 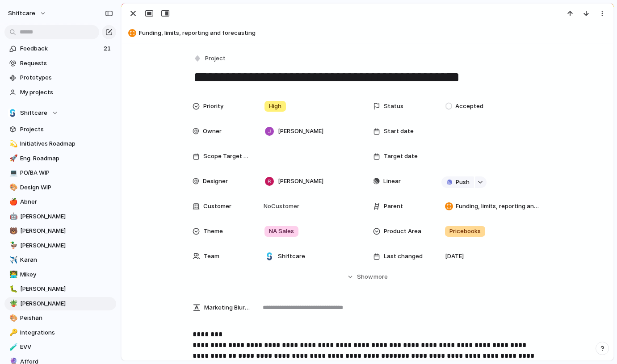 What do you see at coordinates (66, 318) in the screenshot?
I see `span: Peishan` at bounding box center [66, 318].